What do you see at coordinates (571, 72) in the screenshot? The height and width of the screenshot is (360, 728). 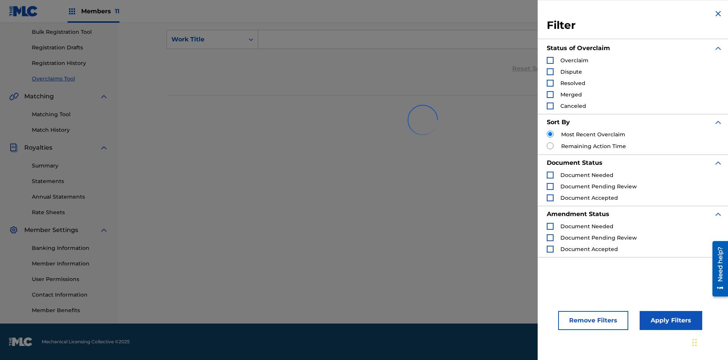 I see `span: Dispute` at bounding box center [571, 72].